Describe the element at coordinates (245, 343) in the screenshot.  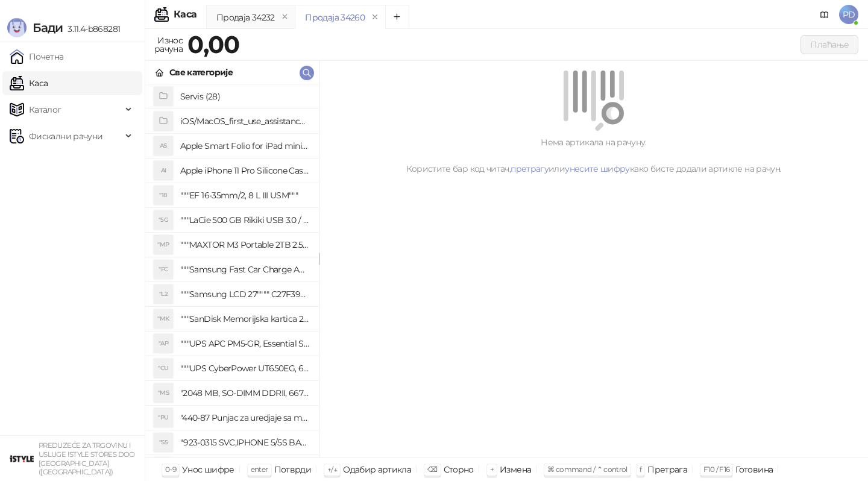
I see `h4: """UPS APC PM5-GR, Essential Surge Arrest,5 utic_nica"""` at that location.